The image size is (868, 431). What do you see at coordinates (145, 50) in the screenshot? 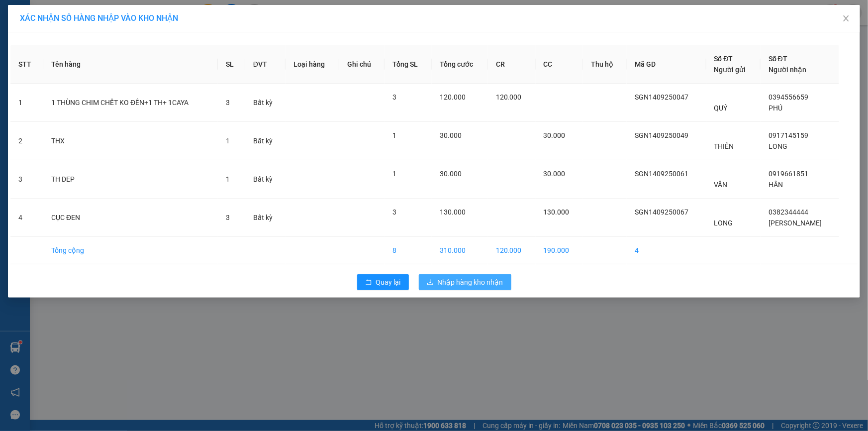
I see `div: 0347799720` at bounding box center [145, 50].